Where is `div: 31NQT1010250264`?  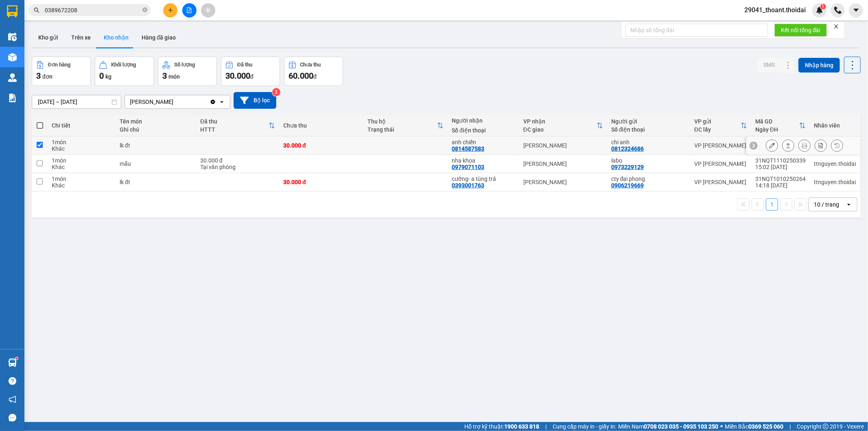 div: 31NQT1010250264 is located at coordinates (781, 179).